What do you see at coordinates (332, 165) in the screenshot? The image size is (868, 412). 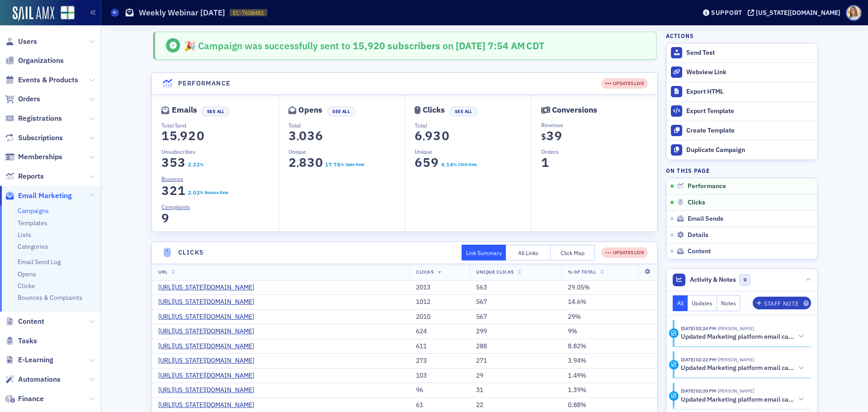 I see `section: 17.78` at bounding box center [332, 165].